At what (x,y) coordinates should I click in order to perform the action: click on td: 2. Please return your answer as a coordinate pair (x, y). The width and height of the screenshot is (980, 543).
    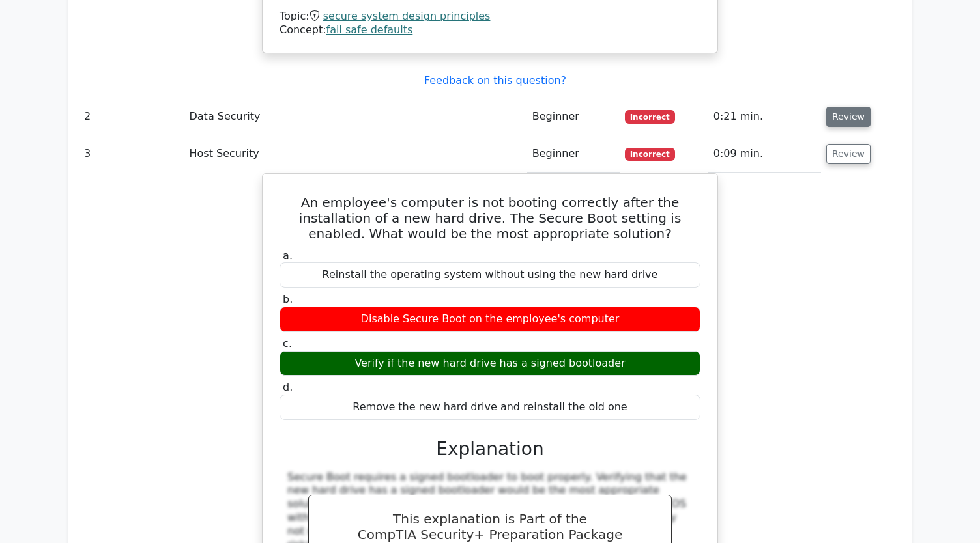
    Looking at the image, I should click on (131, 116).